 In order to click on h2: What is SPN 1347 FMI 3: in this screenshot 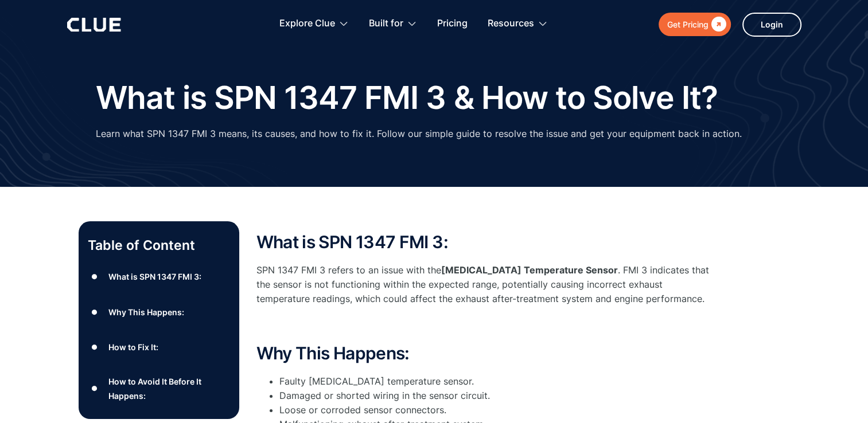, I will do `click(486, 242)`.